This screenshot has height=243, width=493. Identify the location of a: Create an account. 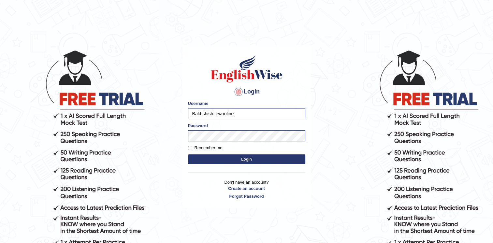
(247, 188).